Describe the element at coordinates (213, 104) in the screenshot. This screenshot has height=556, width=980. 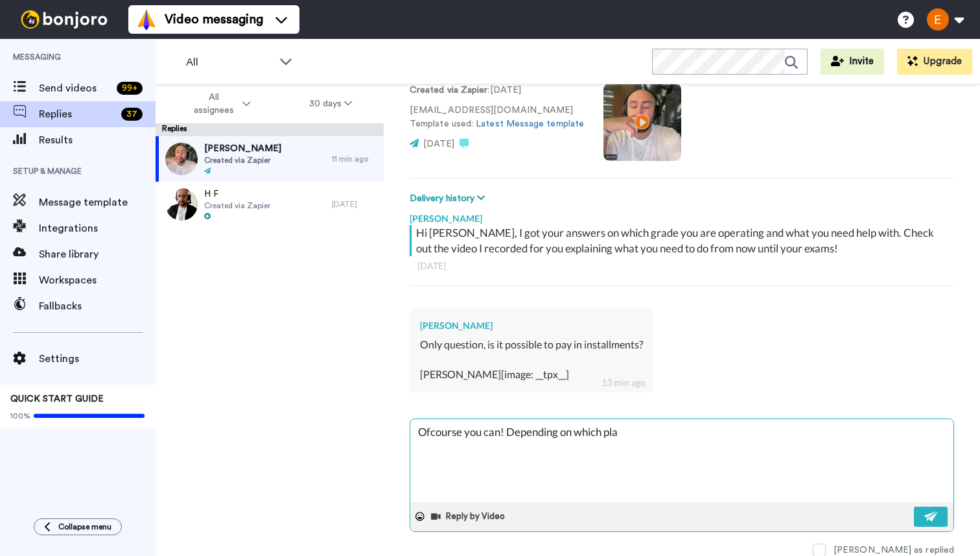
I see `span: All assignees` at that location.